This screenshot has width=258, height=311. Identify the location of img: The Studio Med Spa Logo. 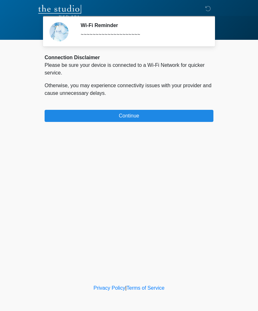
(60, 11).